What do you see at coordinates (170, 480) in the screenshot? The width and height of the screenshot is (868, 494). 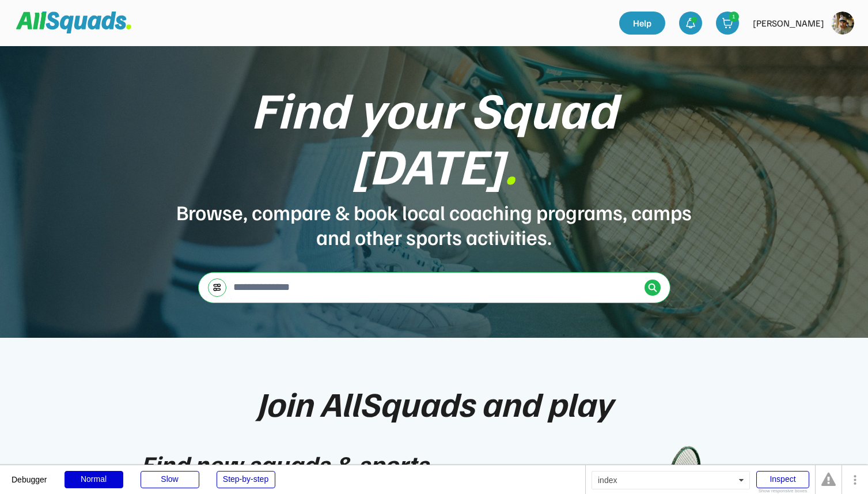 I see `div: Slow` at bounding box center [170, 480].